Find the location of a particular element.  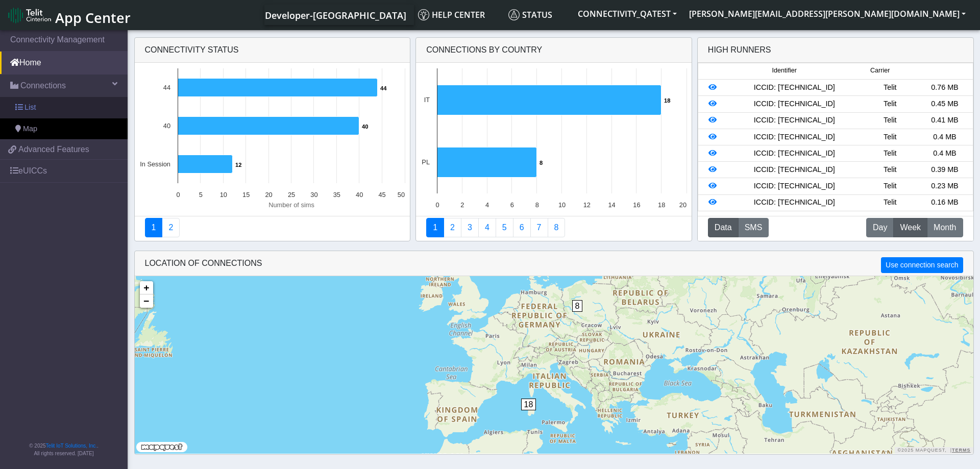

div: 0.41 MB is located at coordinates (944, 120).